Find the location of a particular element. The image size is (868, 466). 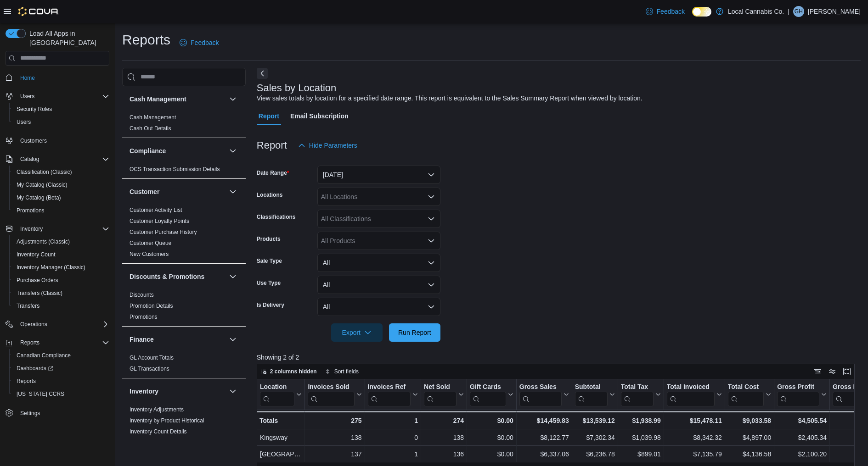

span: Promotions is located at coordinates (30, 211).